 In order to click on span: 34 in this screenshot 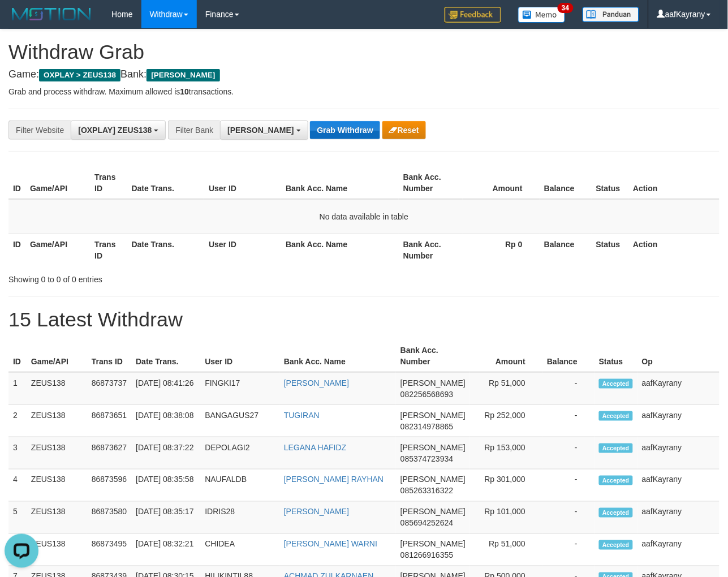, I will do `click(565, 8)`.